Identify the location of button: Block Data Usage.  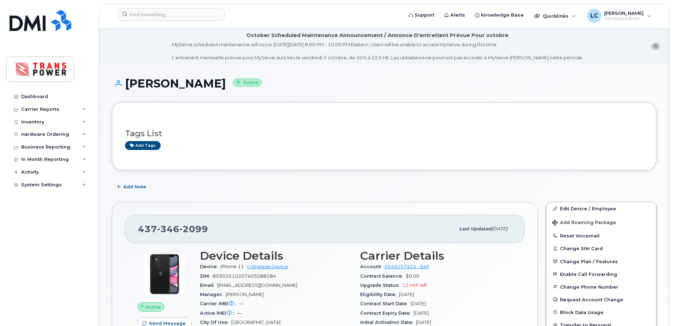
(601, 312).